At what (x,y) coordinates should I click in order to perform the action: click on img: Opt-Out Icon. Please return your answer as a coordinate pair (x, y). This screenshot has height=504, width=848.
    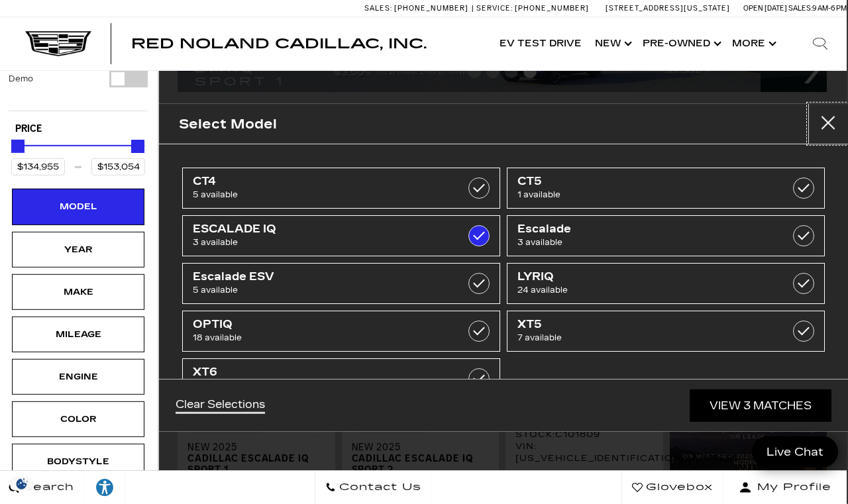
    Looking at the image, I should click on (22, 484).